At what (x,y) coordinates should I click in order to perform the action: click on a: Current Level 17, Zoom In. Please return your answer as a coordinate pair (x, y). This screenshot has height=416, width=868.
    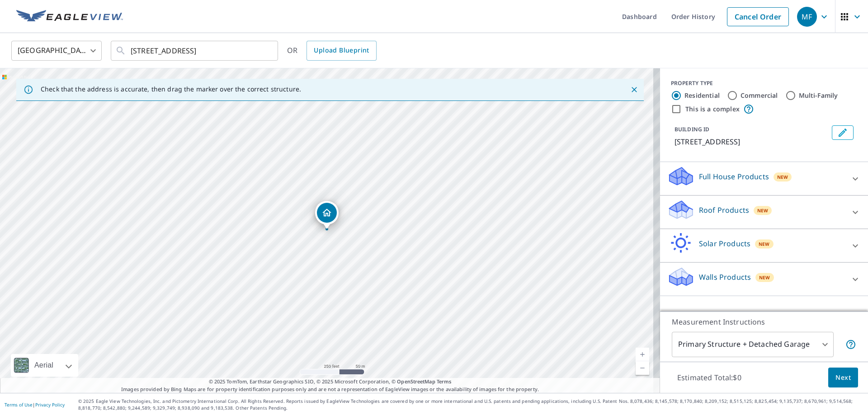
    Looking at the image, I should click on (643, 354).